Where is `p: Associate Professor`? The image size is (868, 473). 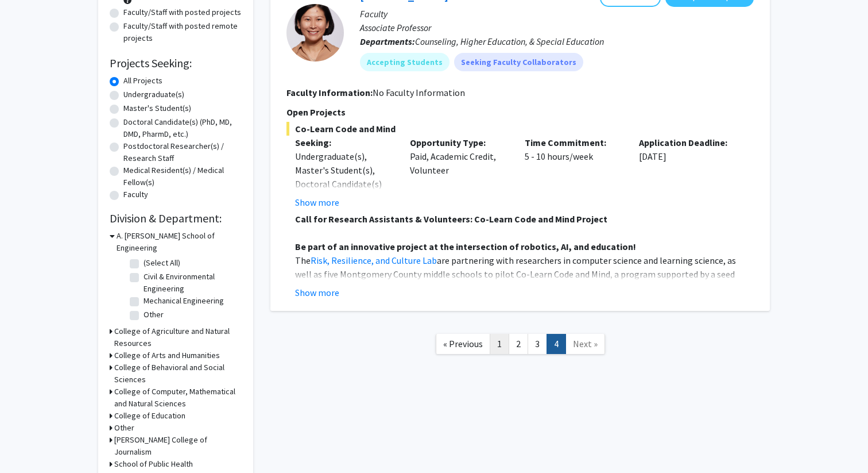 p: Associate Professor is located at coordinates (557, 27).